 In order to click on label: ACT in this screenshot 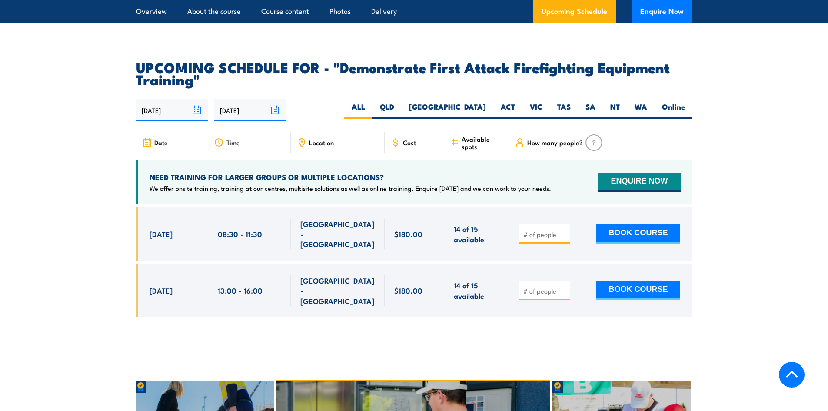, I will do `click(507, 110)`.